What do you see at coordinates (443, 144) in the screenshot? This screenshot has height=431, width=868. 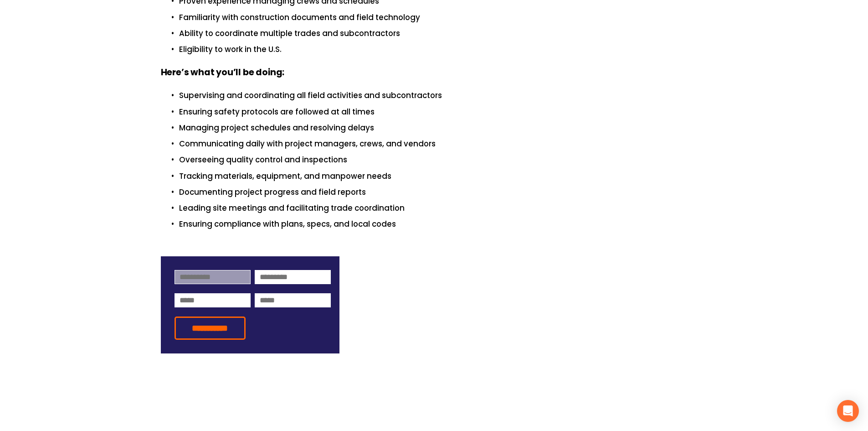 I see `p: Communicating daily with project managers, crews, and vendors` at bounding box center [443, 144].